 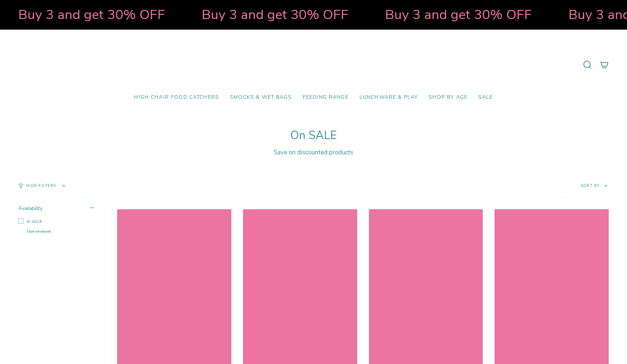 What do you see at coordinates (486, 97) in the screenshot?
I see `a: SALE` at bounding box center [486, 97].